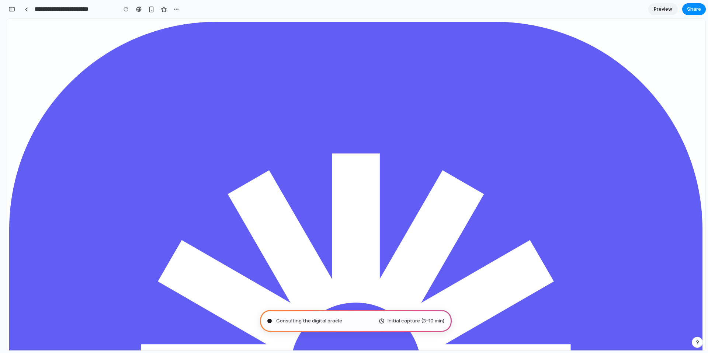  What do you see at coordinates (694, 9) in the screenshot?
I see `button: Share` at bounding box center [694, 9].